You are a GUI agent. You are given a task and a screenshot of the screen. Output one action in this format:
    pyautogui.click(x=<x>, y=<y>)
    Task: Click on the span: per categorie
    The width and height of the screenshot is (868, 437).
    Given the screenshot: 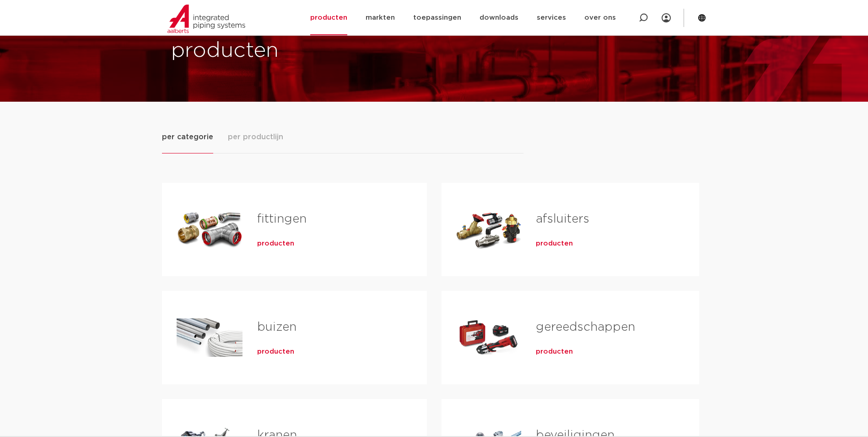 What is the action you would take?
    pyautogui.click(x=188, y=137)
    